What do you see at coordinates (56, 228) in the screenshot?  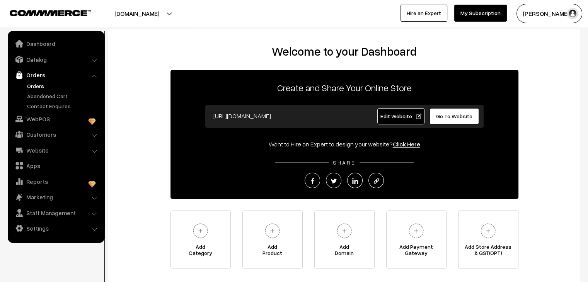 I see `a: Settings` at bounding box center [56, 228].